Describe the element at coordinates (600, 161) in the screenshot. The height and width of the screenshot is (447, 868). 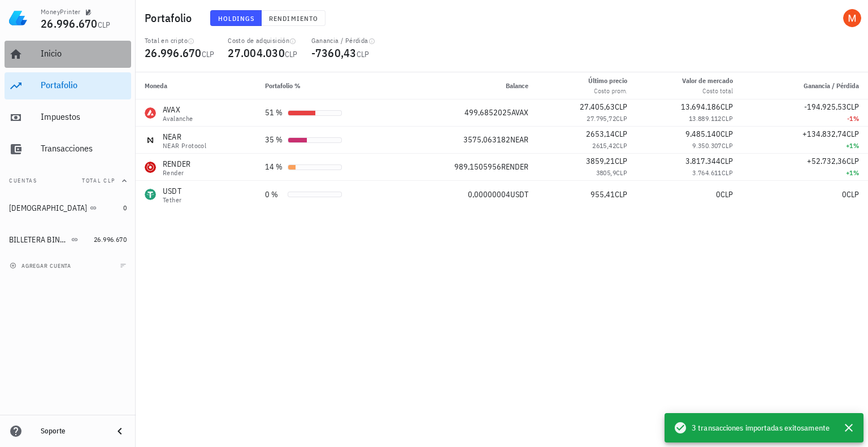
I see `span: 3859,21` at that location.